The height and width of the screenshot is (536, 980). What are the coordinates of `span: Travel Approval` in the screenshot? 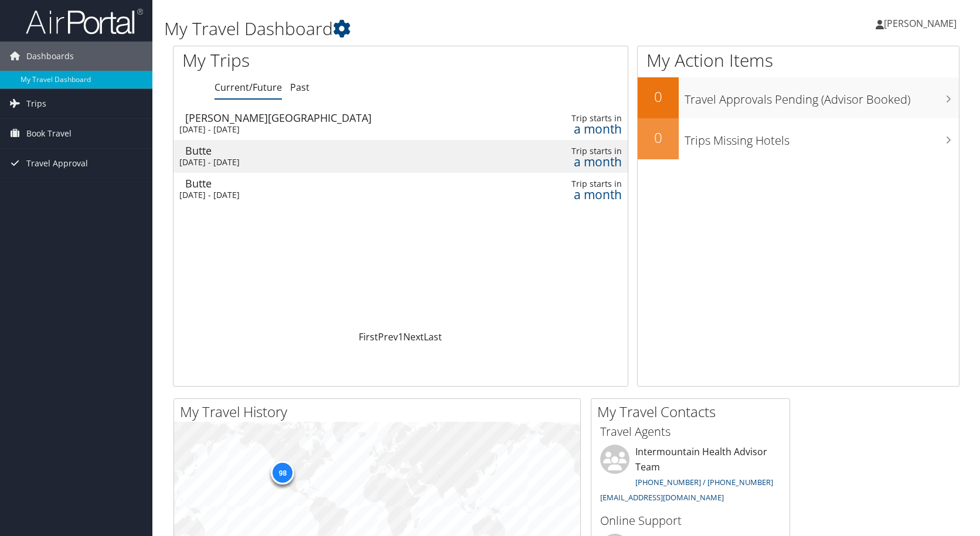 It's located at (57, 164).